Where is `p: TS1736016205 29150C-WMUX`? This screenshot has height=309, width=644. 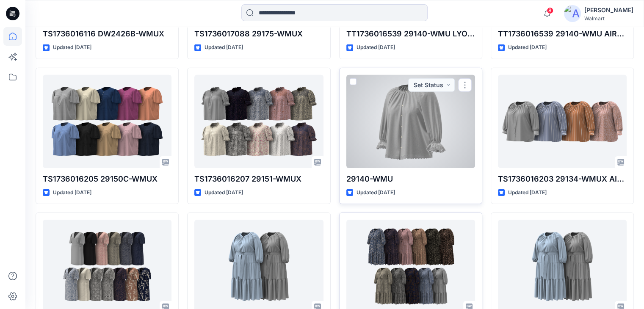
p: TS1736016205 29150C-WMUX is located at coordinates (107, 179).